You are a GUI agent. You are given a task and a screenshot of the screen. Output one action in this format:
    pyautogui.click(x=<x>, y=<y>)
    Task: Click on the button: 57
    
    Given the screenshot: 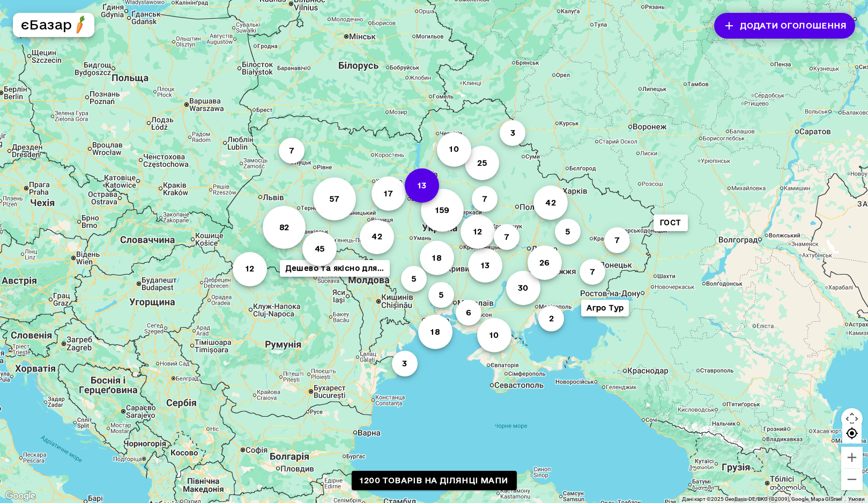 What is the action you would take?
    pyautogui.click(x=335, y=199)
    